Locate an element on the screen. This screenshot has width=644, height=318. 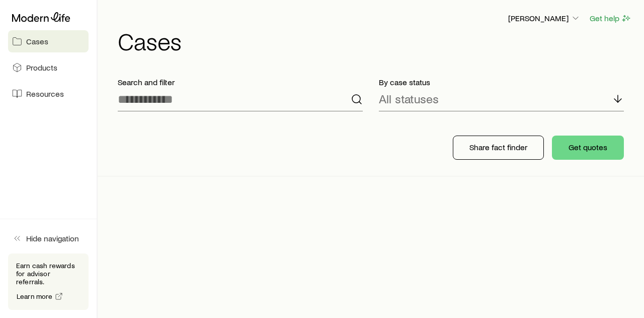
a: Get quotes is located at coordinates (587, 147).